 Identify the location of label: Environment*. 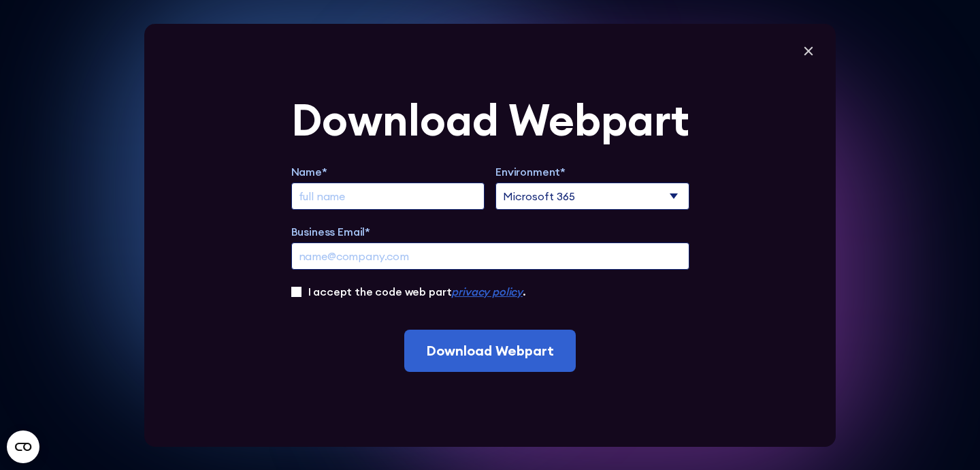
(593, 172).